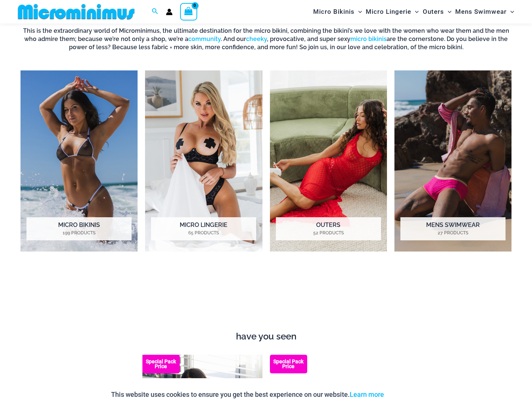 This screenshot has width=532, height=411. I want to click on a: Micro LingerieMenu ToggleMenu Toggle, so click(392, 12).